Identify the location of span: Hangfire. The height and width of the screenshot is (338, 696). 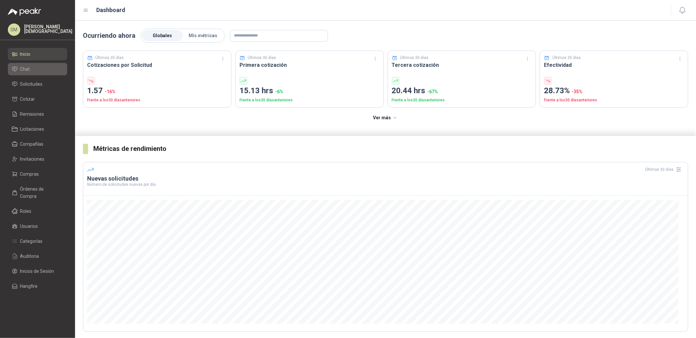
(29, 287).